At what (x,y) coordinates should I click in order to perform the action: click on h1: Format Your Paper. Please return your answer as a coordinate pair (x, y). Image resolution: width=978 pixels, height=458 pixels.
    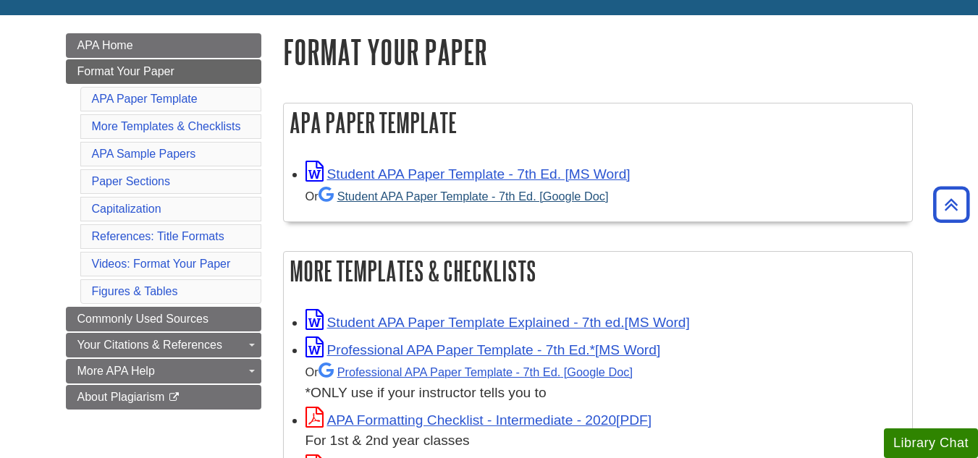
    Looking at the image, I should click on (598, 51).